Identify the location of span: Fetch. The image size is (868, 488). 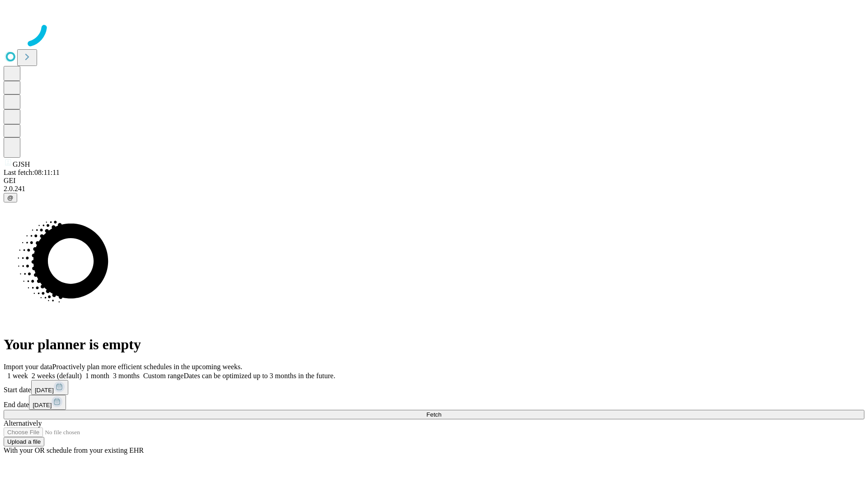
(433, 415).